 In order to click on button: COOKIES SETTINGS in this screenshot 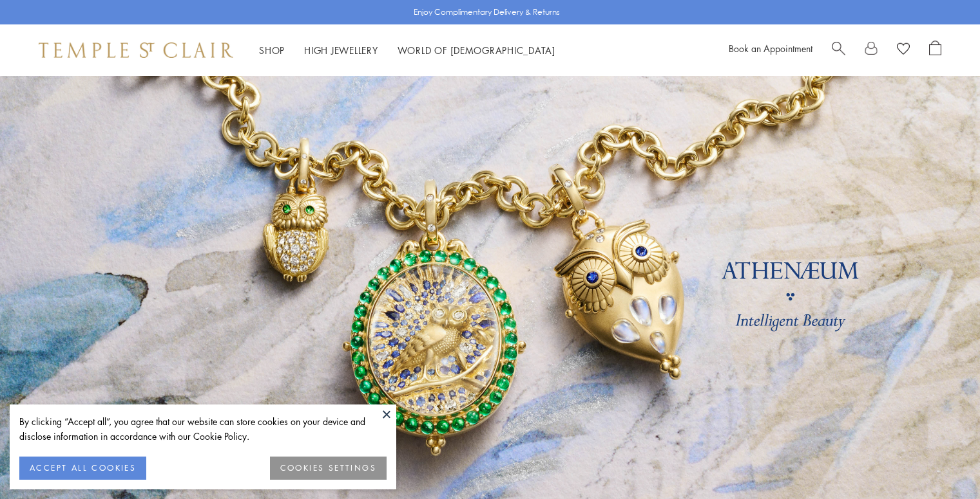, I will do `click(328, 468)`.